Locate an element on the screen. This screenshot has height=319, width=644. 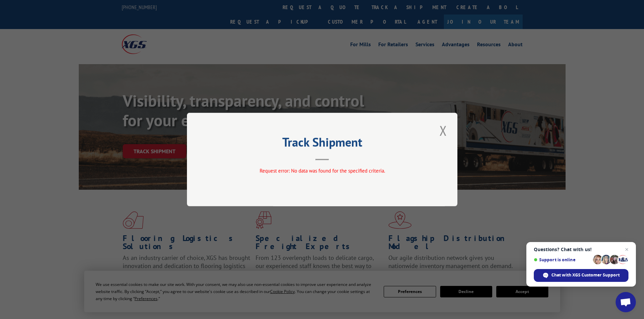
span: Support is online is located at coordinates (563, 260).